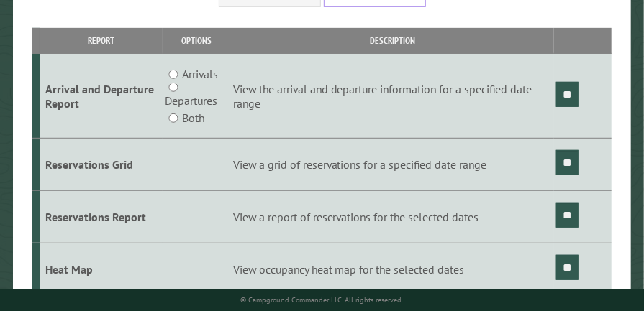 The width and height of the screenshot is (644, 311). Describe the element at coordinates (101, 165) in the screenshot. I see `td: Reservations Grid` at that location.